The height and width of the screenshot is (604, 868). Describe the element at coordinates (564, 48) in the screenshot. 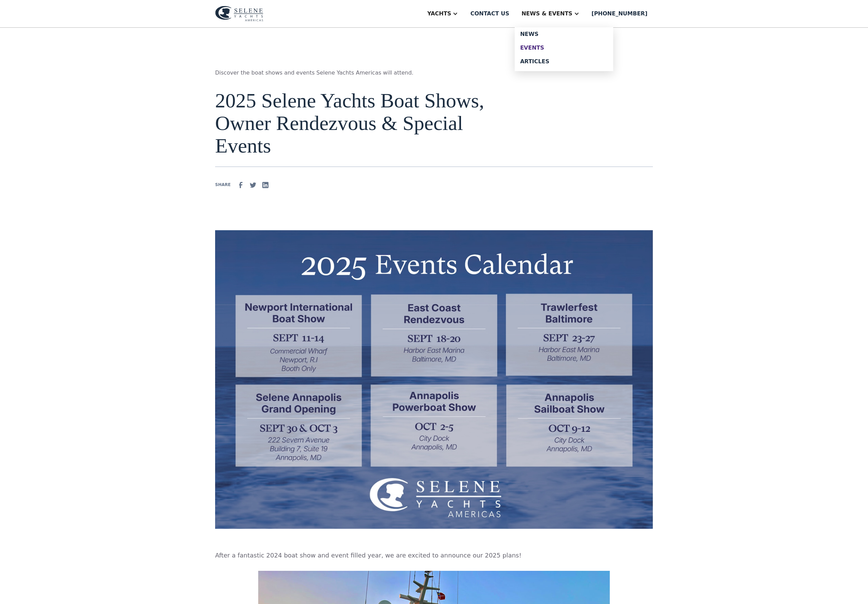

I see `a: Events` at that location.